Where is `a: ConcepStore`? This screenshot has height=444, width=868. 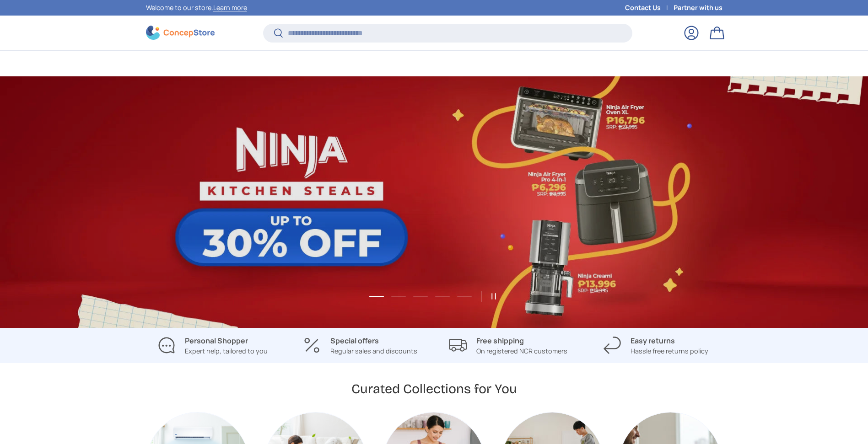 a: ConcepStore is located at coordinates (180, 32).